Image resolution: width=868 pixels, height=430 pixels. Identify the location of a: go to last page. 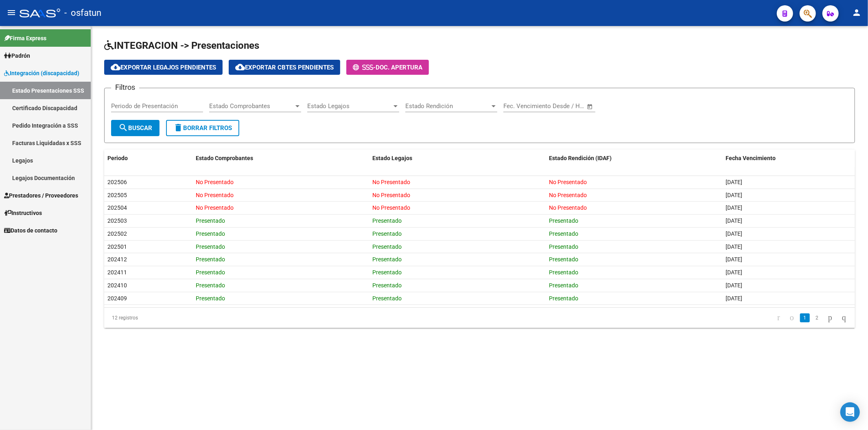
(844, 318).